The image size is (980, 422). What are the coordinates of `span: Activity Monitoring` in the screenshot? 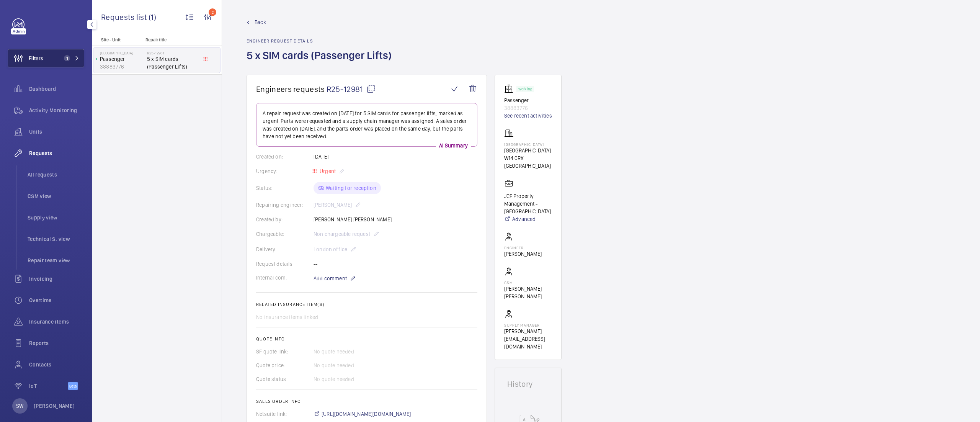 It's located at (57, 111).